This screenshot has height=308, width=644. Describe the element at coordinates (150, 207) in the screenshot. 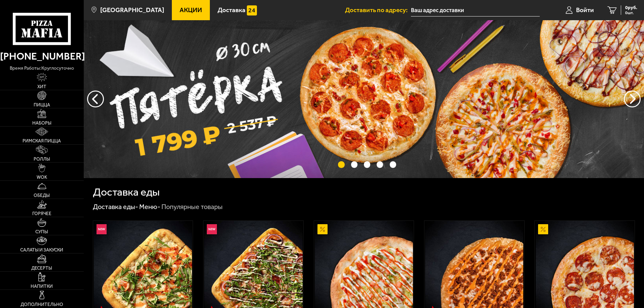

I see `a: Меню-` at that location.